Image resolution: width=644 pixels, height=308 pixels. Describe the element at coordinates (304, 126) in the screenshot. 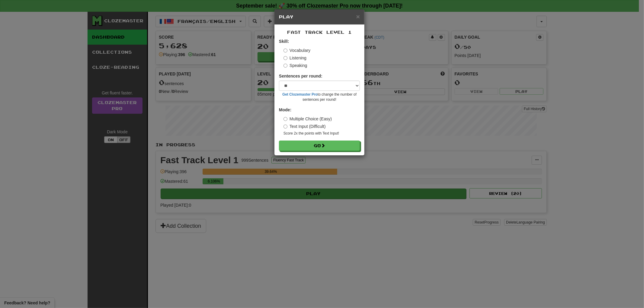

I see `label: Text Input (Difficult)` at that location.